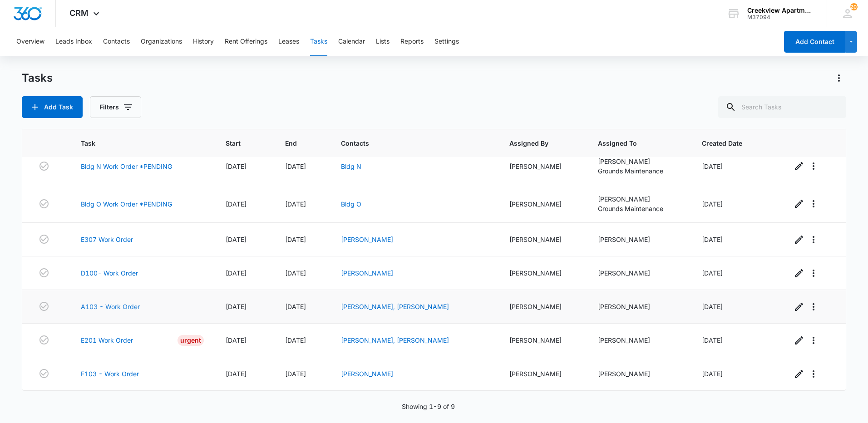 Image resolution: width=868 pixels, height=423 pixels. I want to click on button: Leads Inbox, so click(74, 42).